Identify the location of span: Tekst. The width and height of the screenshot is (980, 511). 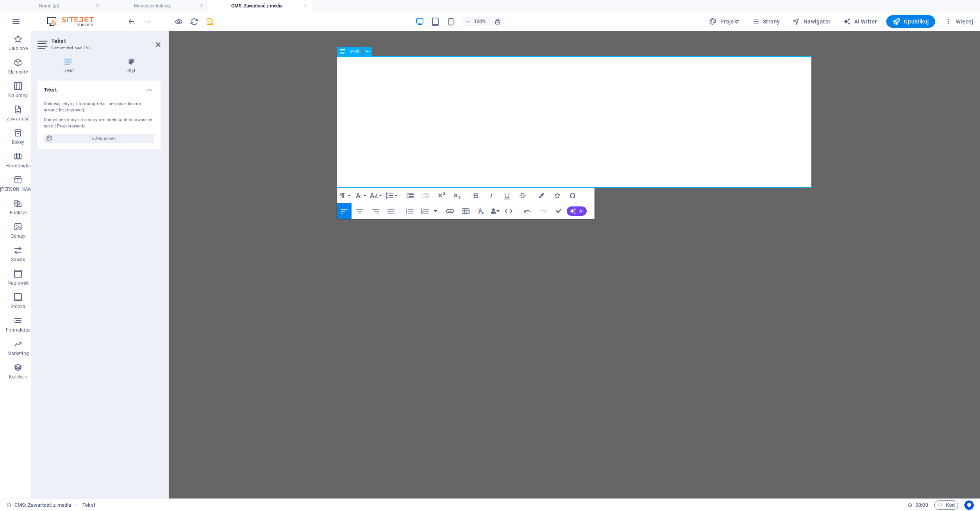
(354, 51).